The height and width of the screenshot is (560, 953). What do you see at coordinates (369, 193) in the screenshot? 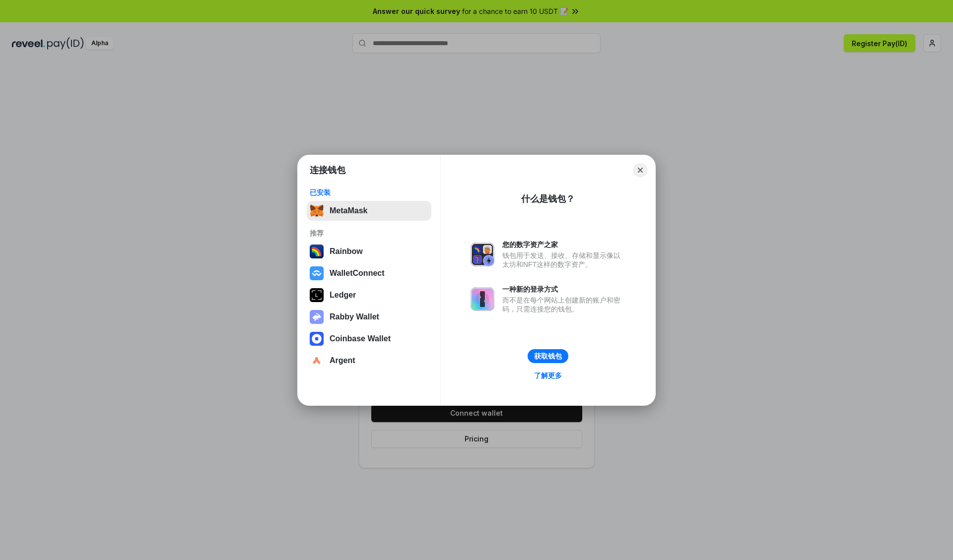
I see `div: 已安装` at bounding box center [369, 193].